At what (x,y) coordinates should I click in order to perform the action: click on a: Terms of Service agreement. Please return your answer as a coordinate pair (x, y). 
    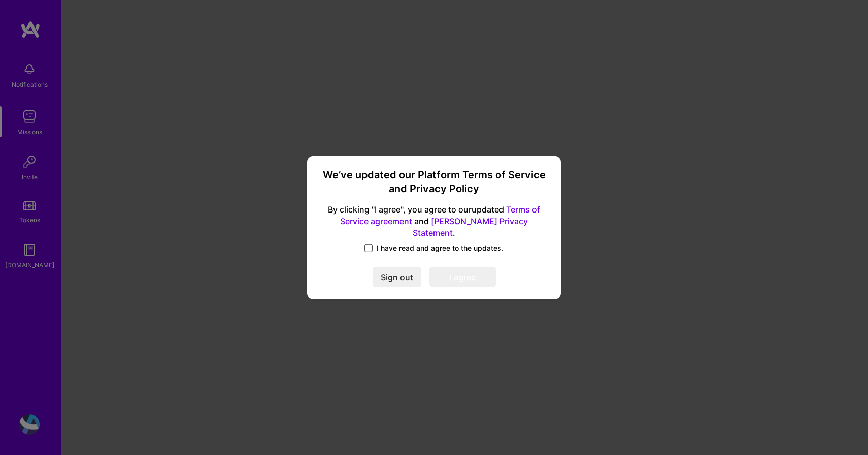
    Looking at the image, I should click on (440, 215).